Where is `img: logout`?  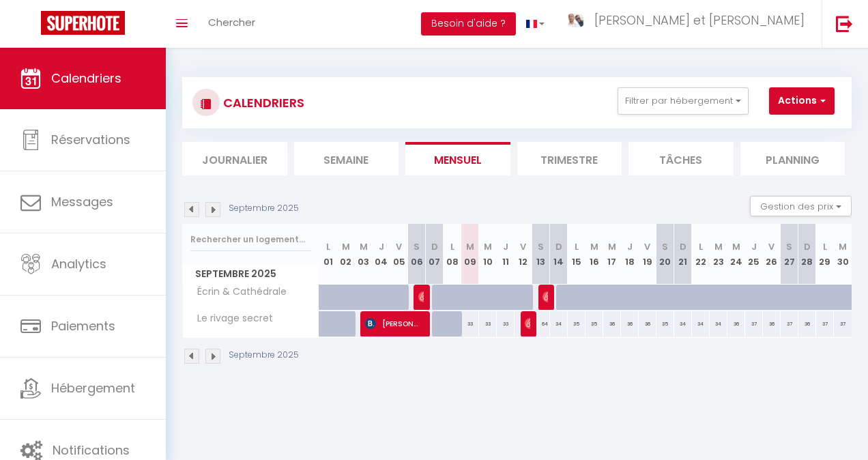 img: logout is located at coordinates (844, 23).